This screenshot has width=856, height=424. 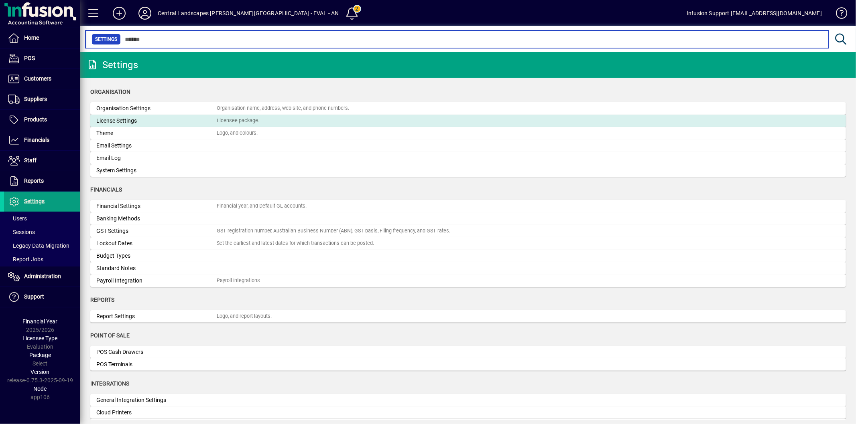 What do you see at coordinates (244, 316) in the screenshot?
I see `div: Logo, and report layouts.` at bounding box center [244, 316].